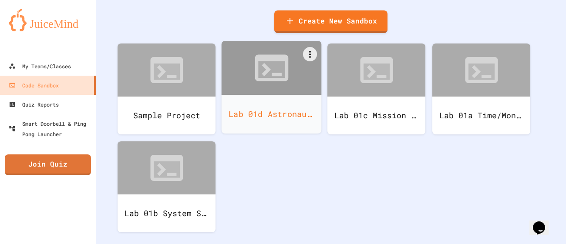 The image size is (566, 244). What do you see at coordinates (331, 22) in the screenshot?
I see `a: Create New Sandbox` at bounding box center [331, 22].